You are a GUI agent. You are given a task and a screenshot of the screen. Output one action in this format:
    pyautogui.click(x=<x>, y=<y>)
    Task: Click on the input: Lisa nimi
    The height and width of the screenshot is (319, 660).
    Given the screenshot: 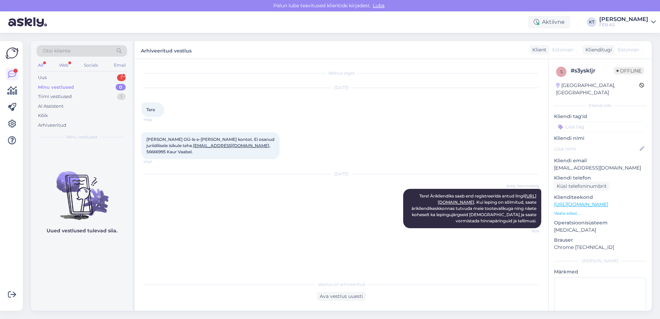 What is the action you would take?
    pyautogui.click(x=596, y=149)
    